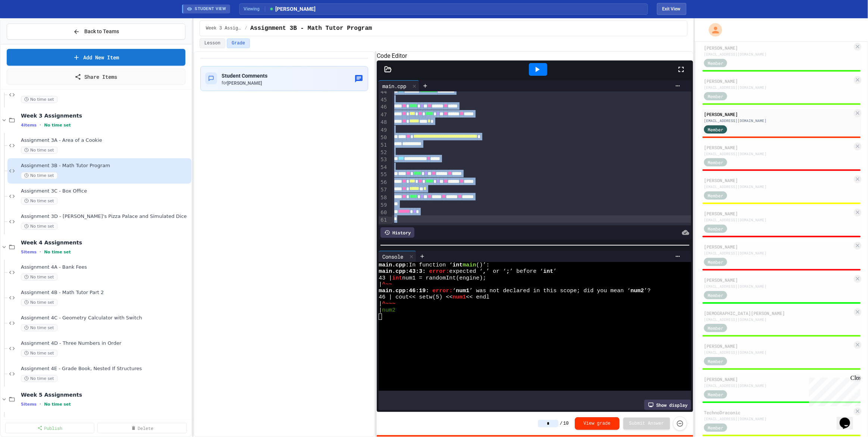 The width and height of the screenshot is (868, 437). I want to click on div: 47, so click(383, 115).